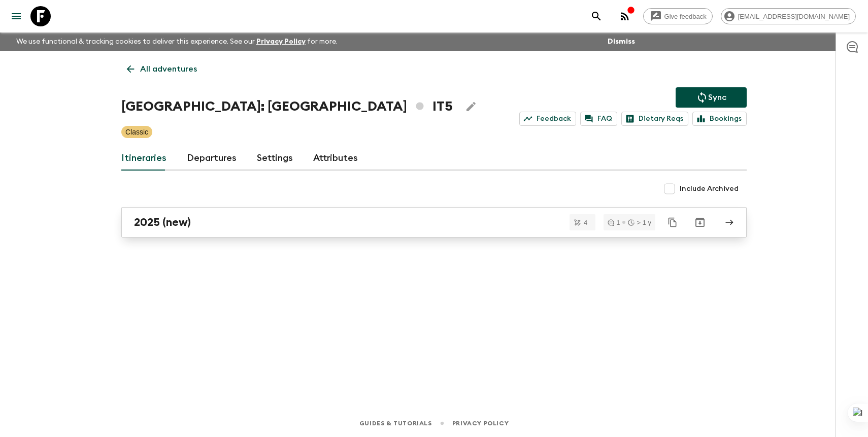 The image size is (868, 437). I want to click on button: menu, so click(16, 16).